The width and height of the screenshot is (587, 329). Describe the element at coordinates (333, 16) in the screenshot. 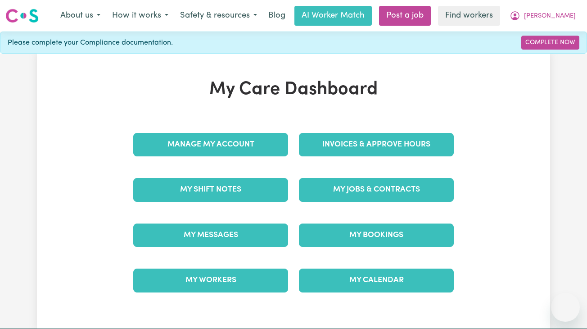

I see `a: AI Worker Match` at that location.